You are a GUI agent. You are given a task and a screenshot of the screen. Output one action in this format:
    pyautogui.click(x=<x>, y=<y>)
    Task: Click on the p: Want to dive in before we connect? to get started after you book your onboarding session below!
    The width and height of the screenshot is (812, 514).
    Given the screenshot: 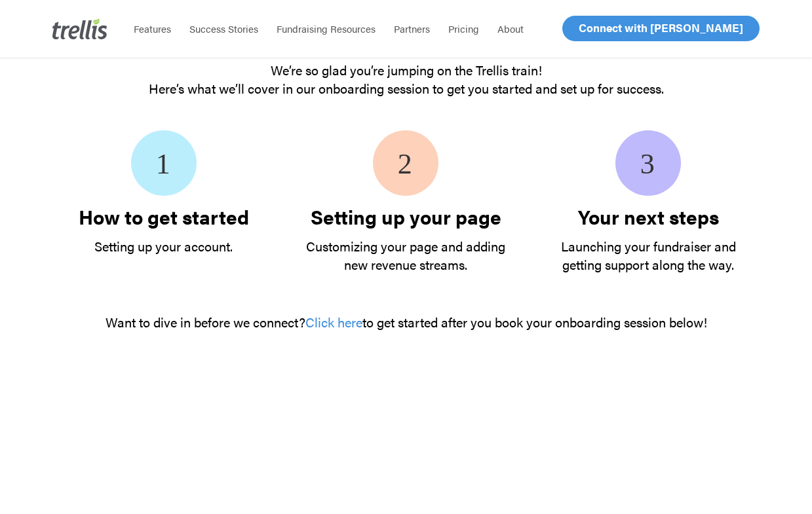 What is the action you would take?
    pyautogui.click(x=406, y=322)
    